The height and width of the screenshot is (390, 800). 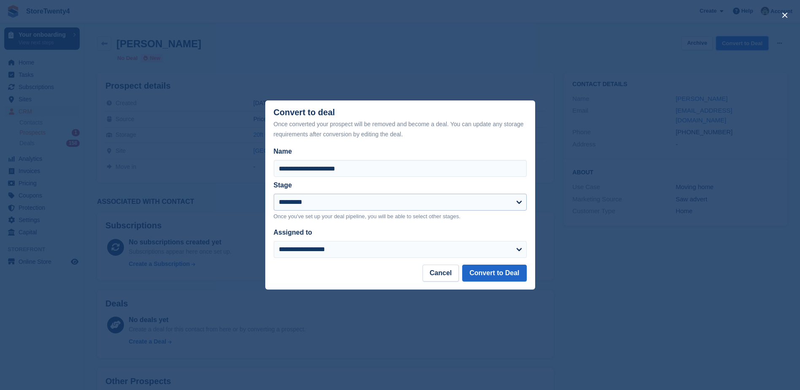 What do you see at coordinates (495, 273) in the screenshot?
I see `button: Convert to Deal` at bounding box center [495, 273].